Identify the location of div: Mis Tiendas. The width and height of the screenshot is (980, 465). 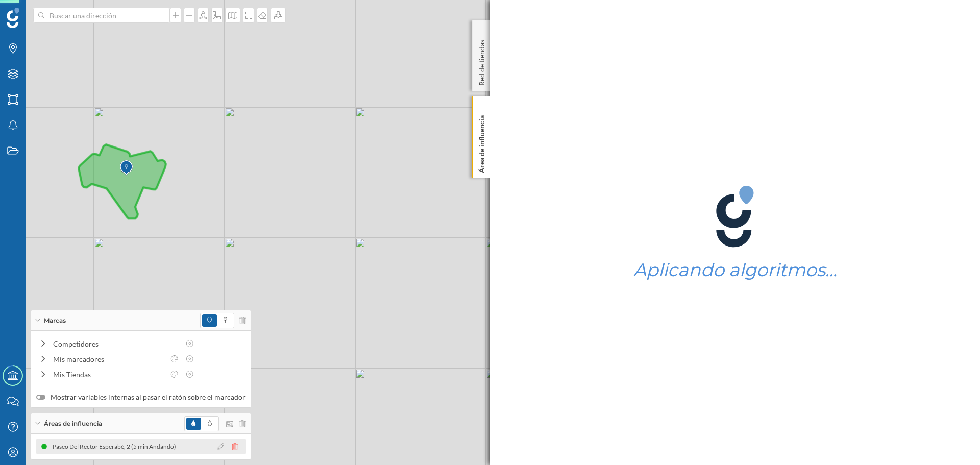
(109, 374).